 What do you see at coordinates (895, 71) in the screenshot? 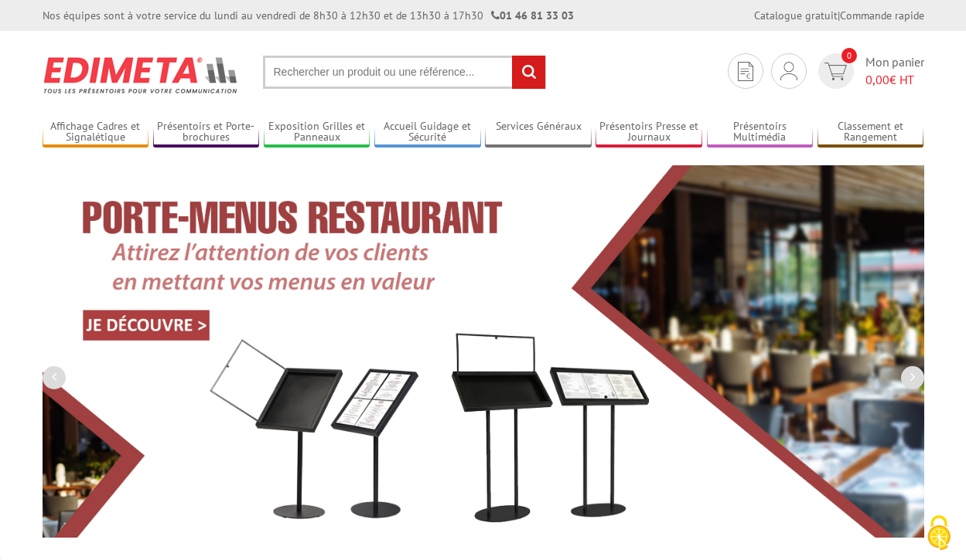
I see `span: Mon panier` at bounding box center [895, 71].